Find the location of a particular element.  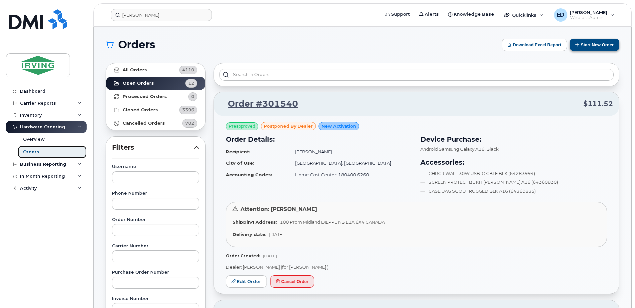

span: 12 is located at coordinates (191, 83).